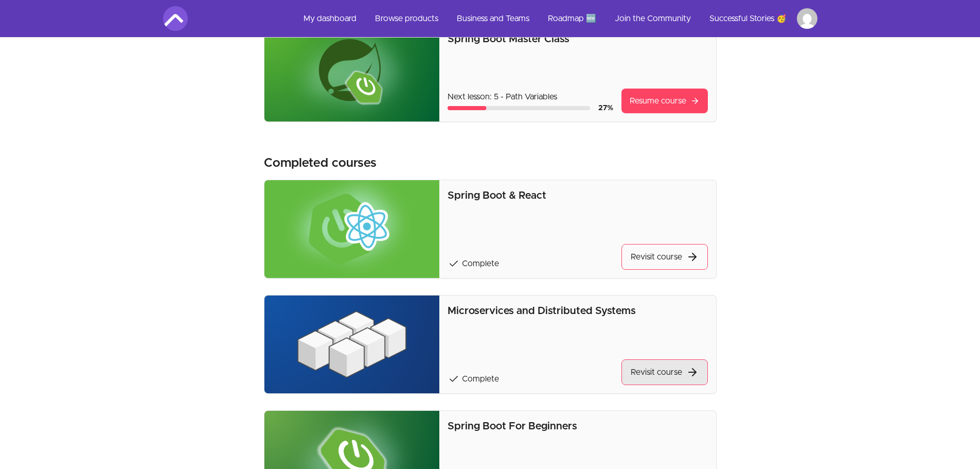 Image resolution: width=980 pixels, height=469 pixels. I want to click on a: Resume course, so click(664, 101).